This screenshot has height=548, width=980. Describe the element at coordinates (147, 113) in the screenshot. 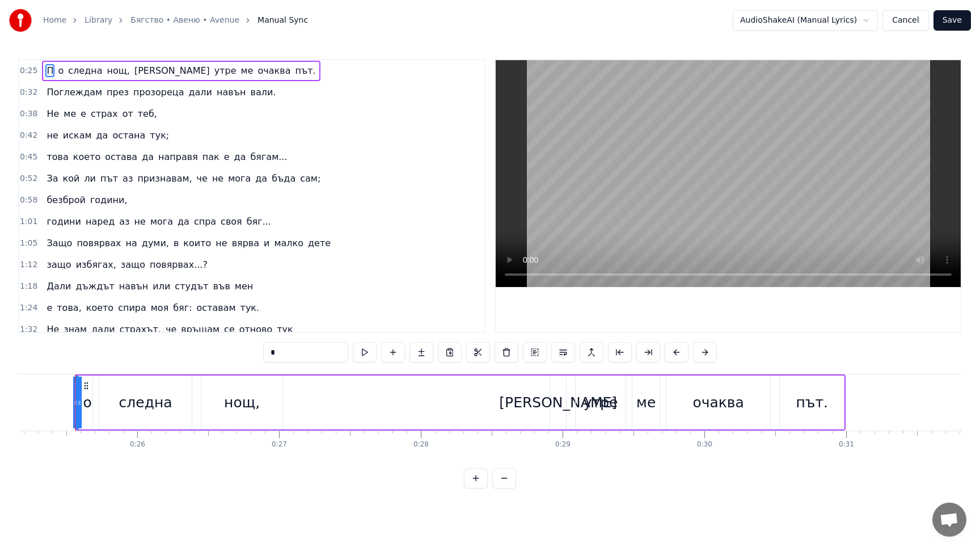

I see `span: теб,` at that location.